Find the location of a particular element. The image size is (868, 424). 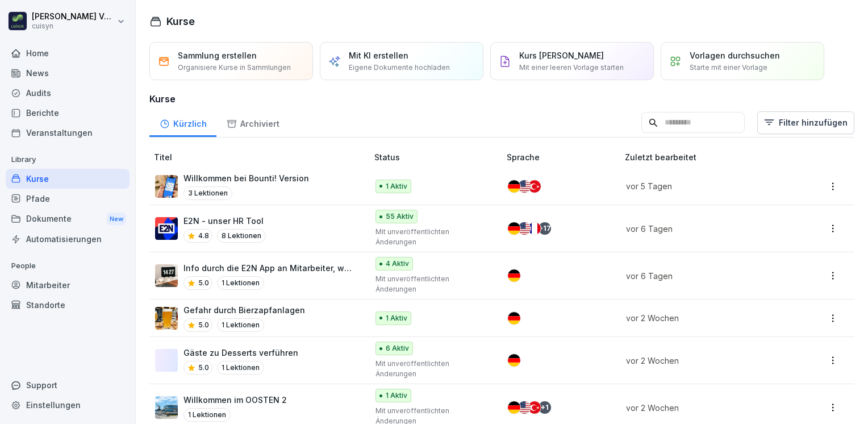

button: Filter hinzufügen is located at coordinates (805, 123).